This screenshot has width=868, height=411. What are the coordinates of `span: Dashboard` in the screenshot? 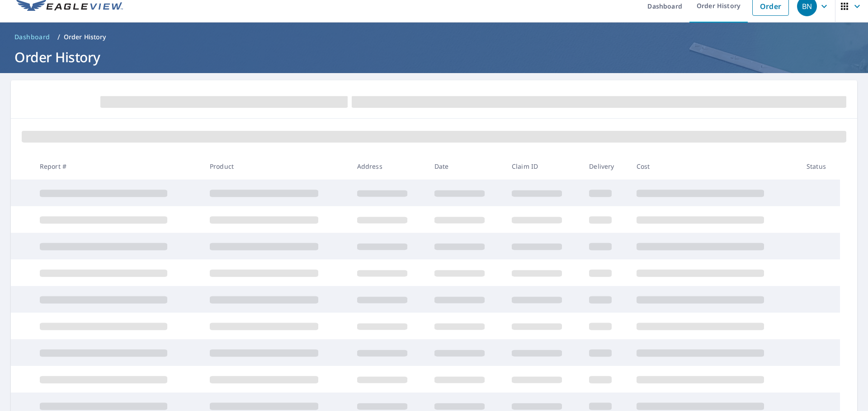 It's located at (32, 37).